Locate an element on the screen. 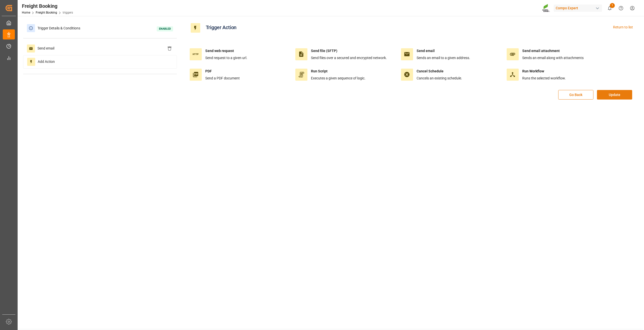 The height and width of the screenshot is (330, 644). span: Send request to a given url. is located at coordinates (226, 58).